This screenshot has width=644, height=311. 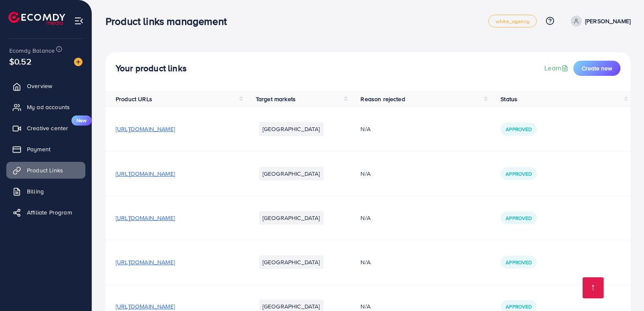 What do you see at coordinates (20, 61) in the screenshot?
I see `span: $0.52` at bounding box center [20, 61].